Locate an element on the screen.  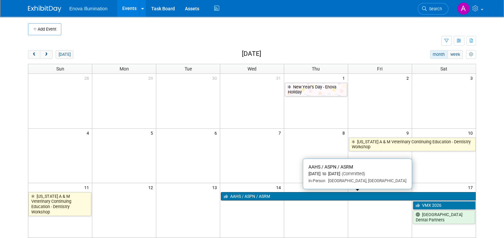
a: VMX 2026 is located at coordinates (444, 206).